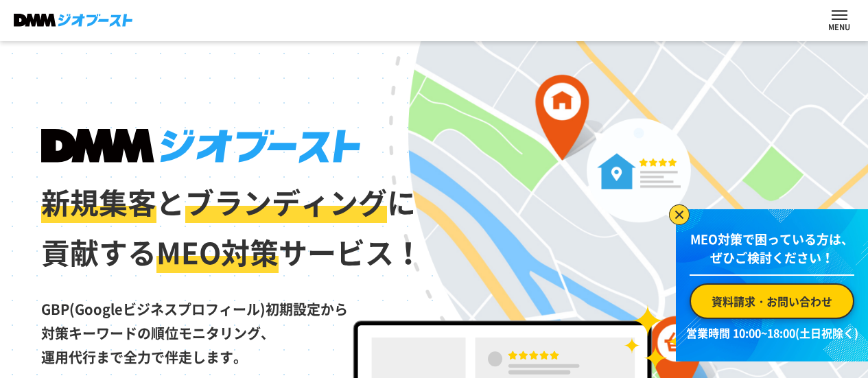 The height and width of the screenshot is (378, 868). What do you see at coordinates (679, 215) in the screenshot?
I see `img: バナーを閉じる` at bounding box center [679, 215].